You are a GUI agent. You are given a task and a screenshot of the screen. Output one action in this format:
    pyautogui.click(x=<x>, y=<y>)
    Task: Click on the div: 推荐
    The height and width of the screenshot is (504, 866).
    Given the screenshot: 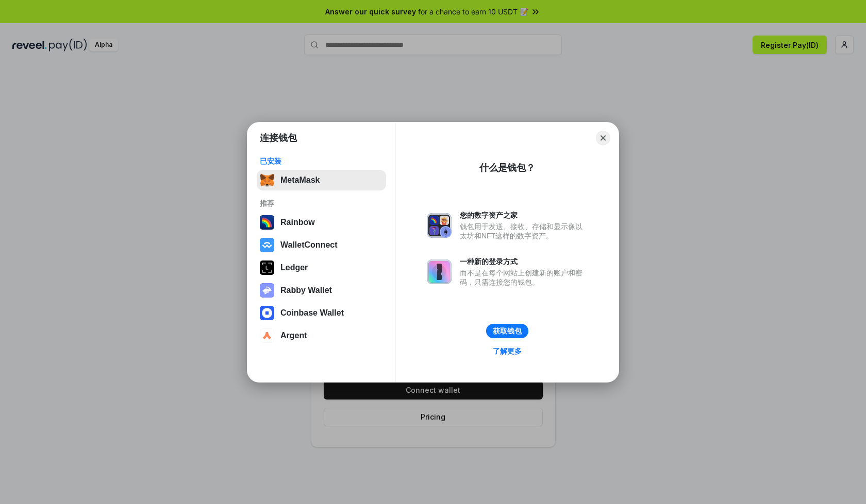 What is the action you would take?
    pyautogui.click(x=321, y=203)
    